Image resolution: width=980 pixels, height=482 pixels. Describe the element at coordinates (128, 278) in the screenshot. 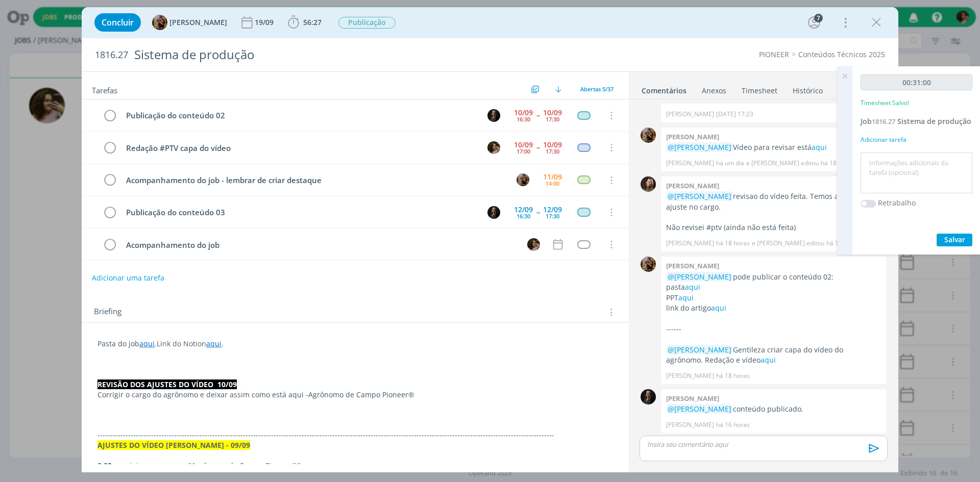

I see `button: Adicionar uma tarefa` at that location.